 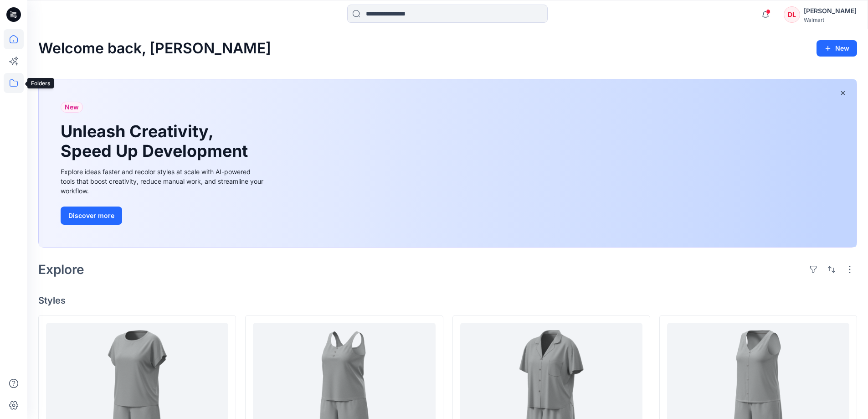 What do you see at coordinates (61, 269) in the screenshot?
I see `h2: Explore` at bounding box center [61, 269].